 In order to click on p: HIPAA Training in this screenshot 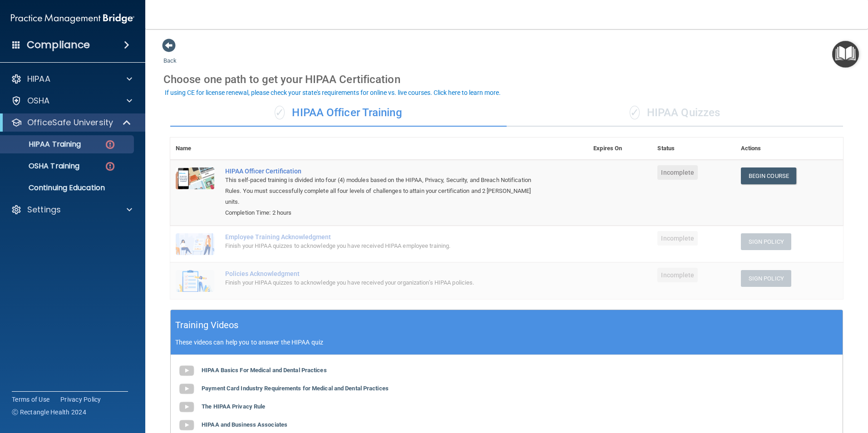, I will do `click(43, 145)`.